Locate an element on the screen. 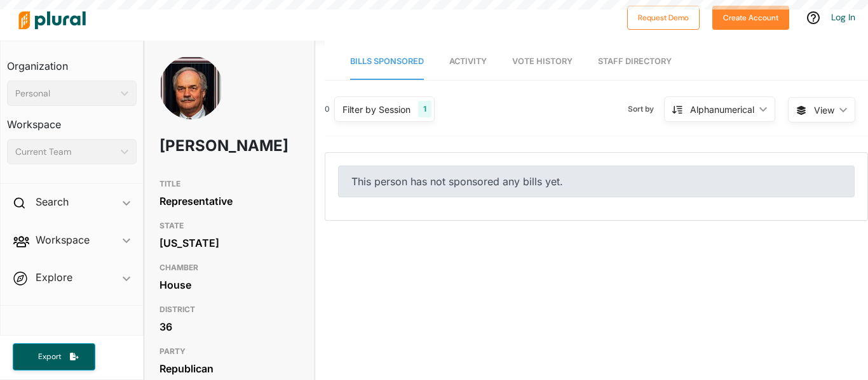 The width and height of the screenshot is (868, 380). div: Current Team is located at coordinates (65, 152).